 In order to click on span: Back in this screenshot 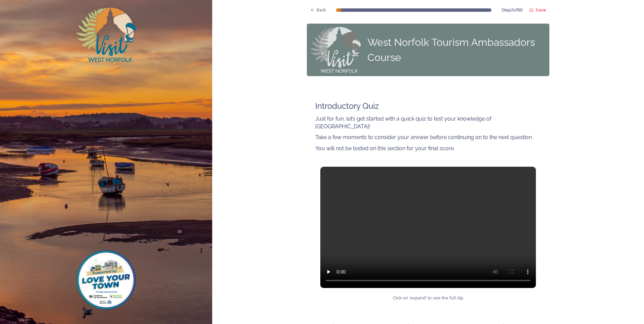, I will do `click(322, 10)`.